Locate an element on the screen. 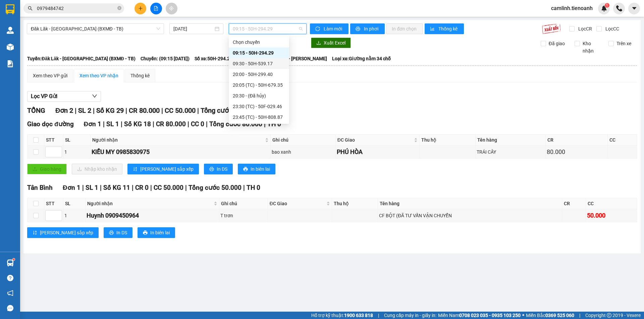 This screenshot has height=319, width=644. div: Xem theo VP gửi is located at coordinates (50, 76).